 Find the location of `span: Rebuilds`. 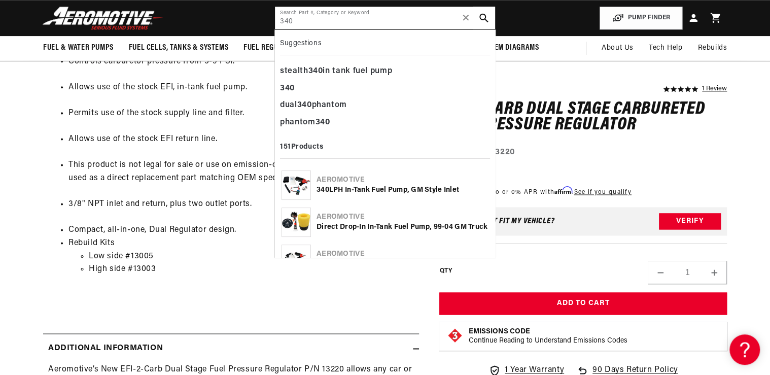

span: Rebuilds is located at coordinates (712, 48).